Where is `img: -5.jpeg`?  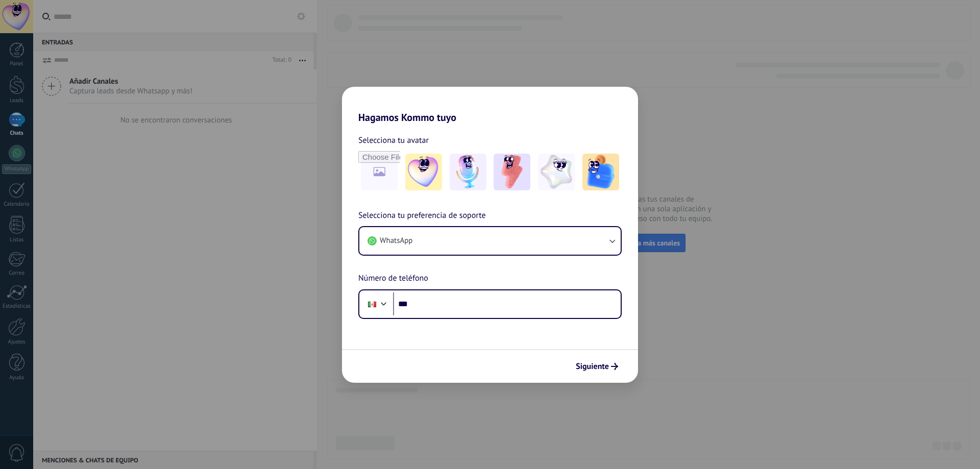 img: -5.jpeg is located at coordinates (601, 172).